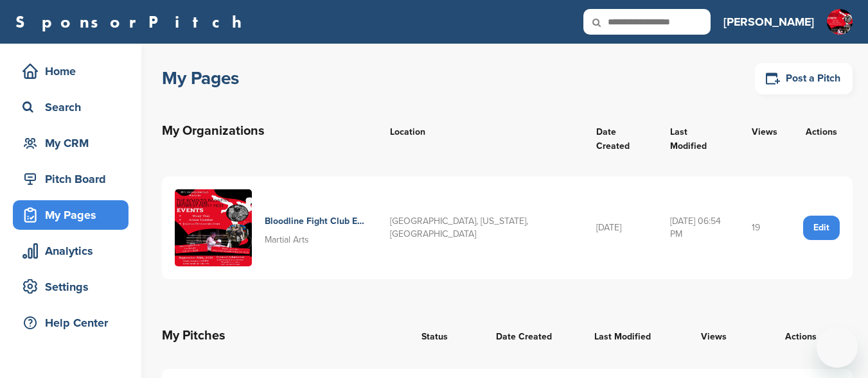  What do you see at coordinates (74, 107) in the screenshot?
I see `div: Search` at bounding box center [74, 107].